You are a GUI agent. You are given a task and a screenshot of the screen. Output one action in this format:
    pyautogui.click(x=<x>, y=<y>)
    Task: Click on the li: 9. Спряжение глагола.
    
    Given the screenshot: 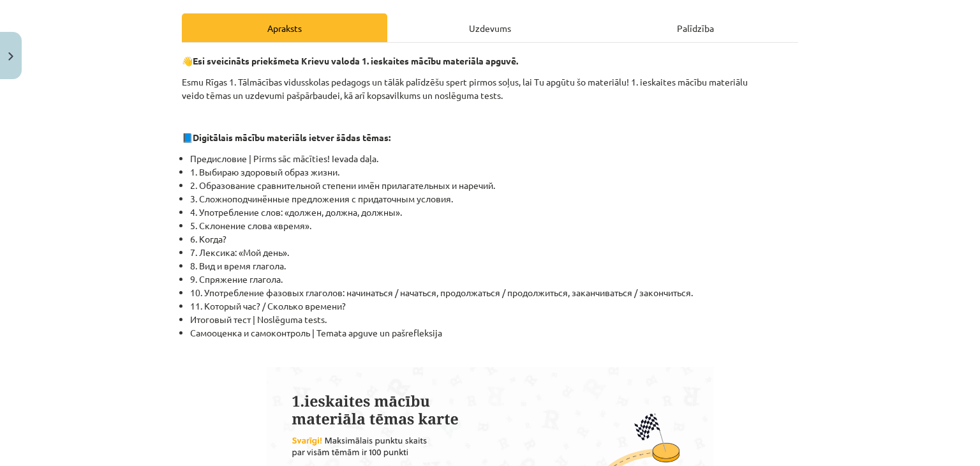 What is the action you would take?
    pyautogui.click(x=494, y=279)
    